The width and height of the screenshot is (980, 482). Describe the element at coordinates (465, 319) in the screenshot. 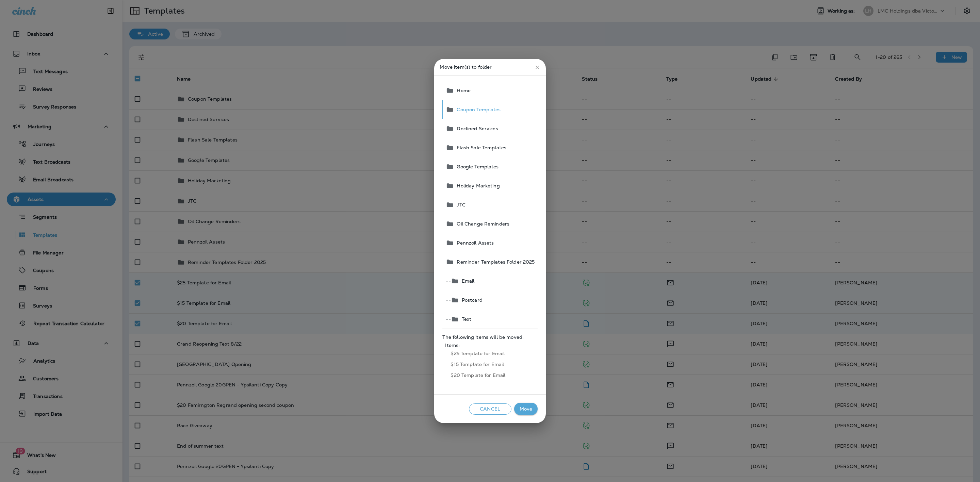

I see `span: Text` at that location.